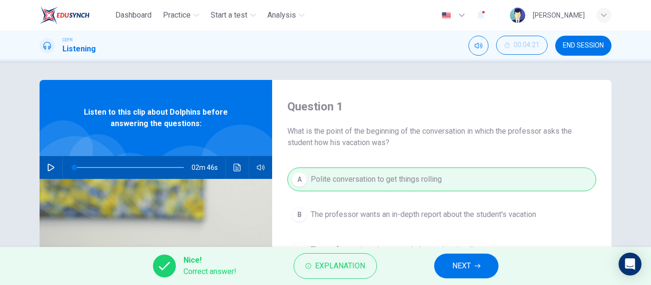 The width and height of the screenshot is (651, 285). What do you see at coordinates (340, 266) in the screenshot?
I see `span: Explanation` at bounding box center [340, 266].